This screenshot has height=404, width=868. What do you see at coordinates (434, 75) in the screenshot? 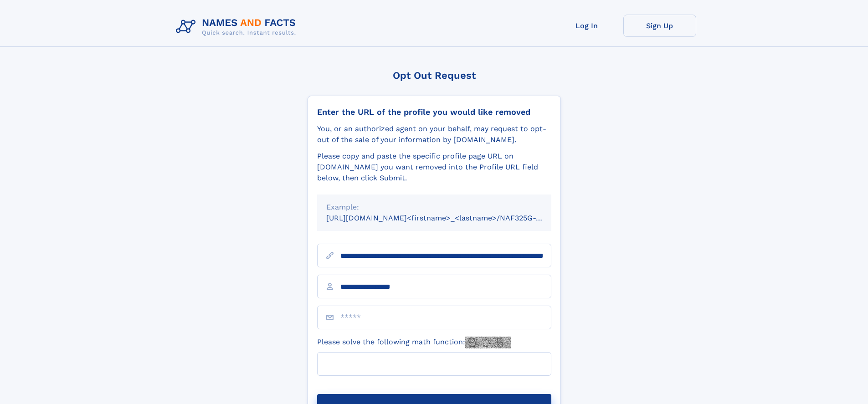
I see `div: Opt Out Request` at bounding box center [434, 75].